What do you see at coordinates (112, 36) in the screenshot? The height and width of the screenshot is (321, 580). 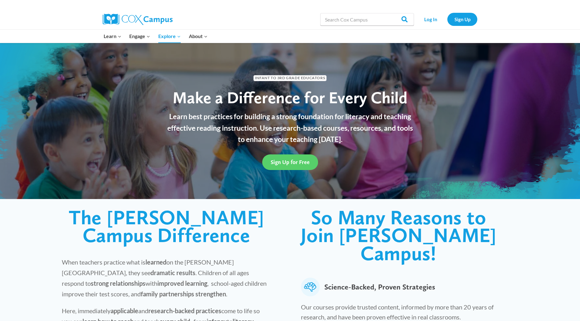 I see `span: Learn` at bounding box center [112, 36].